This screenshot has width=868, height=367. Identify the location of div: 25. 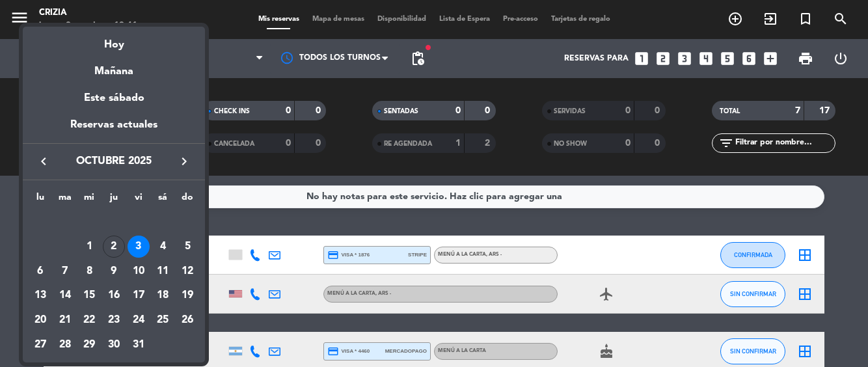
(163, 321).